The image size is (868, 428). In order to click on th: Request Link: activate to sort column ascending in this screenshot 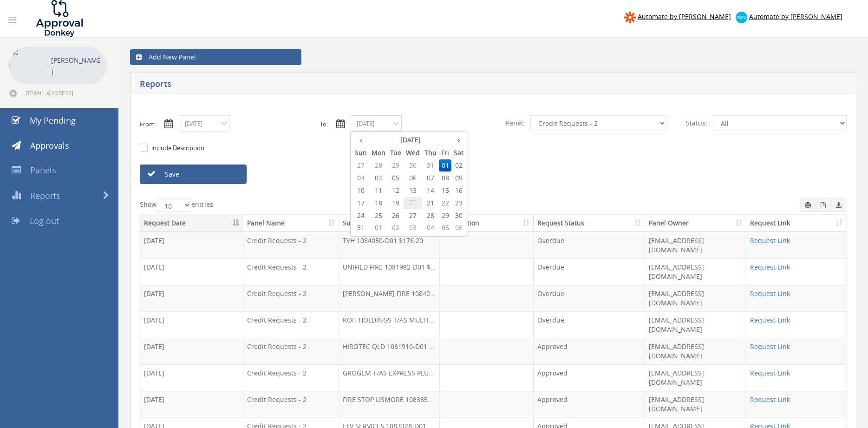, I will do `click(796, 223)`.